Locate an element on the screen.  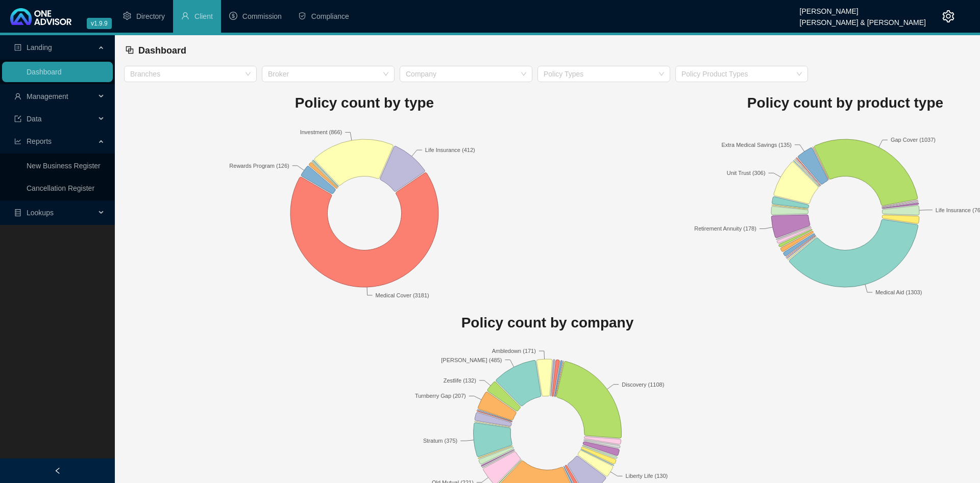
span: Directory is located at coordinates (150, 16).